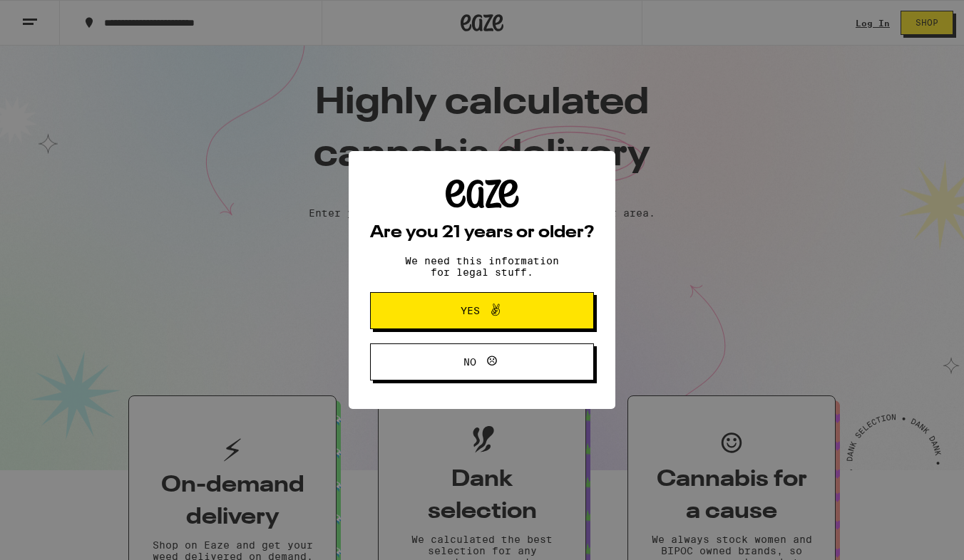 This screenshot has width=964, height=560. What do you see at coordinates (470, 362) in the screenshot?
I see `span: No` at bounding box center [470, 362].